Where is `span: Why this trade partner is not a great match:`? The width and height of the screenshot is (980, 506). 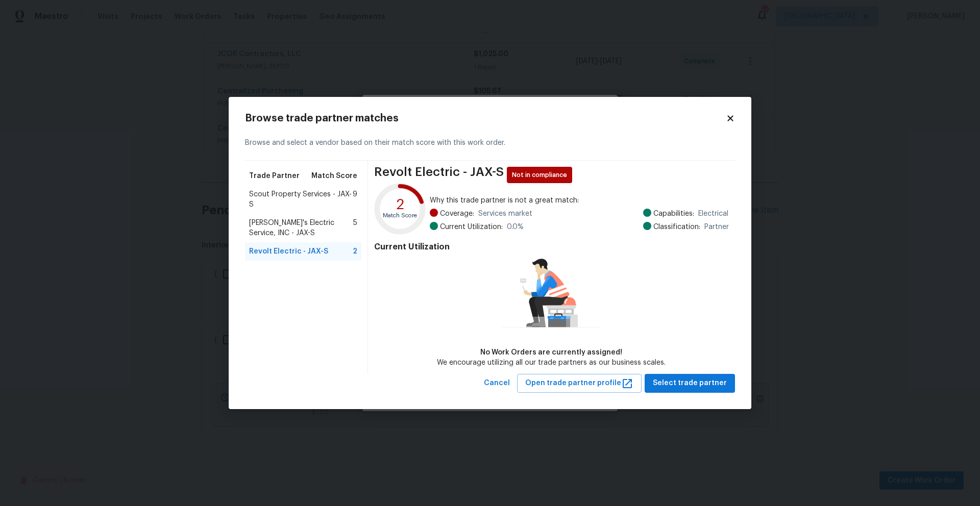 span: Why this trade partner is not a great match: is located at coordinates (579, 201).